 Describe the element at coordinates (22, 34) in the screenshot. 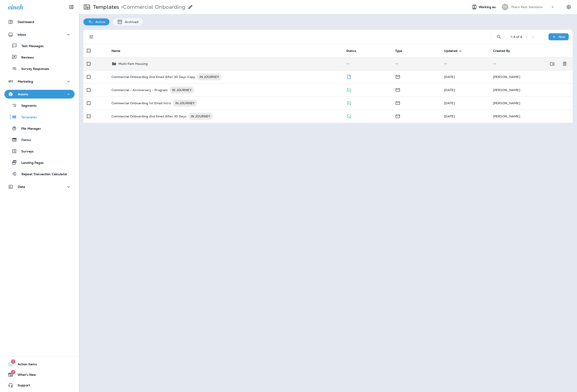

I see `p: Inbox` at that location.